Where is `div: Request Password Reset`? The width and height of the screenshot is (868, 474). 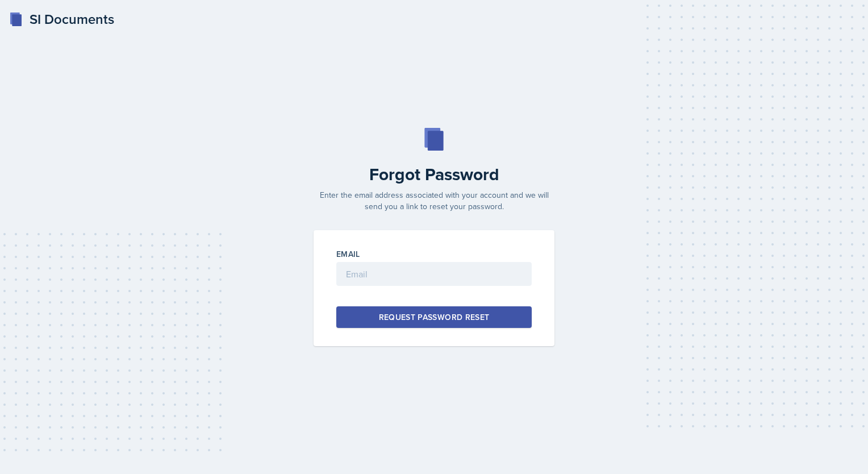 div: Request Password Reset is located at coordinates (434, 317).